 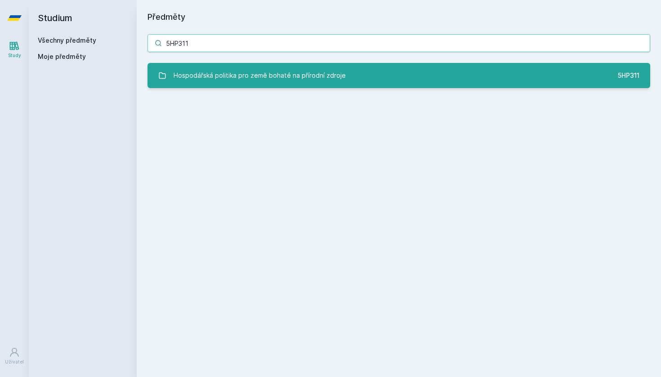 What do you see at coordinates (399, 17) in the screenshot?
I see `h1: Předměty` at bounding box center [399, 17].